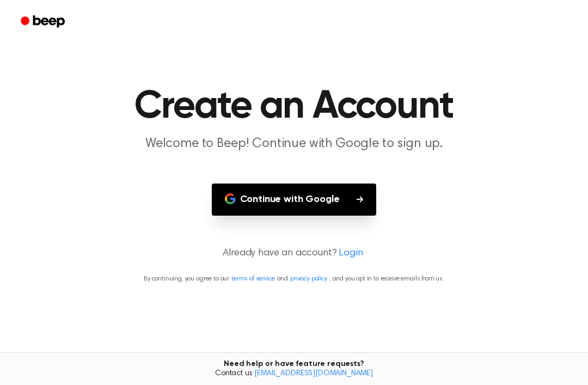 This screenshot has width=588, height=385. I want to click on p: Welcome to Beep! Continue with Google to sign up., so click(294, 144).